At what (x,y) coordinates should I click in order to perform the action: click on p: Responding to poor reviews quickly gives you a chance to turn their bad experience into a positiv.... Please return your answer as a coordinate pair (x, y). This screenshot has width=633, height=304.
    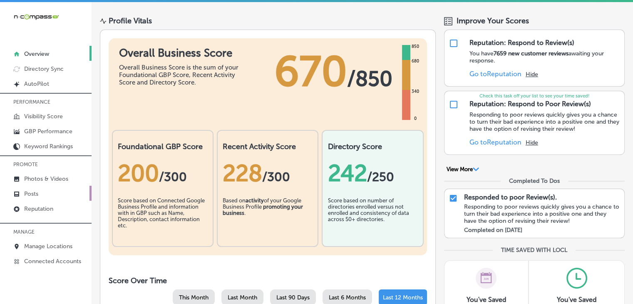
    Looking at the image, I should click on (545, 122).